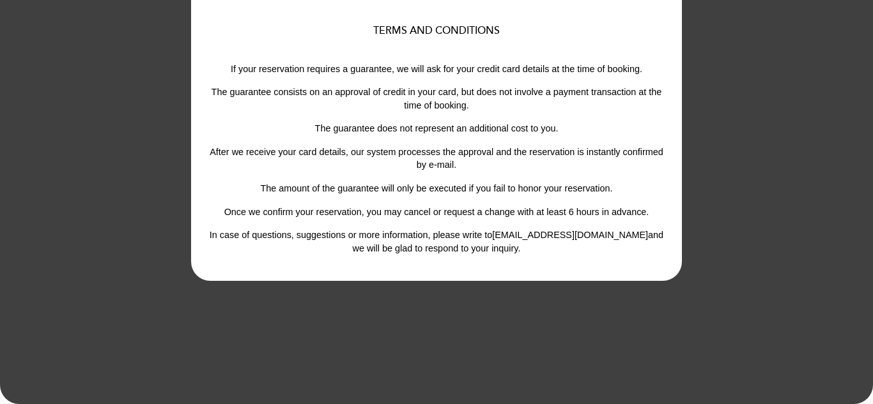 The image size is (873, 404). Describe the element at coordinates (436, 242) in the screenshot. I see `p: In case of questions, suggestions or more information, please write to and we will be glad to res...` at that location.